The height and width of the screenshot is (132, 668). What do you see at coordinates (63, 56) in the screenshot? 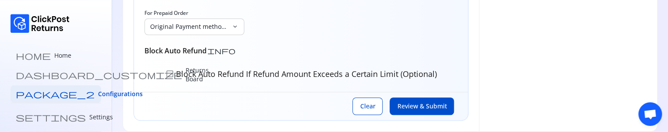
I see `p: Home` at bounding box center [63, 56].